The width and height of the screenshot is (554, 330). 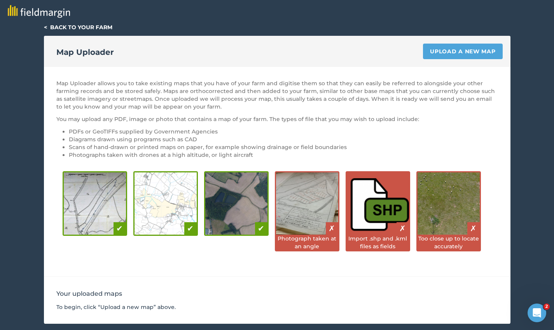 I want to click on div: Import .shp and .kml files as fields, so click(x=378, y=242).